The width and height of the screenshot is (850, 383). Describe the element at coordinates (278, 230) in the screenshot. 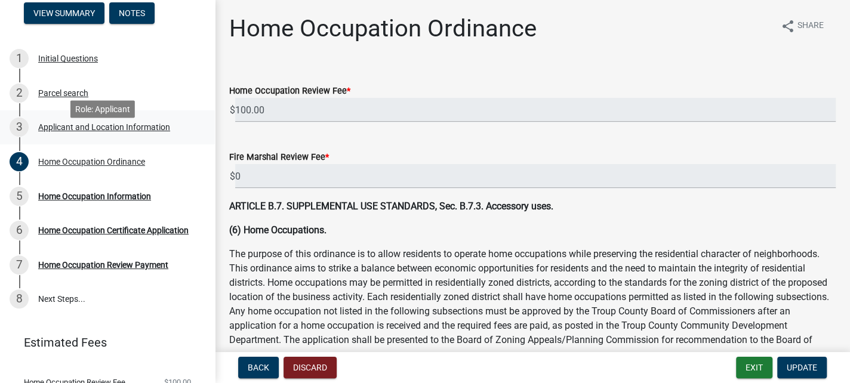

I see `strong: (6) Home Occupations.` at that location.